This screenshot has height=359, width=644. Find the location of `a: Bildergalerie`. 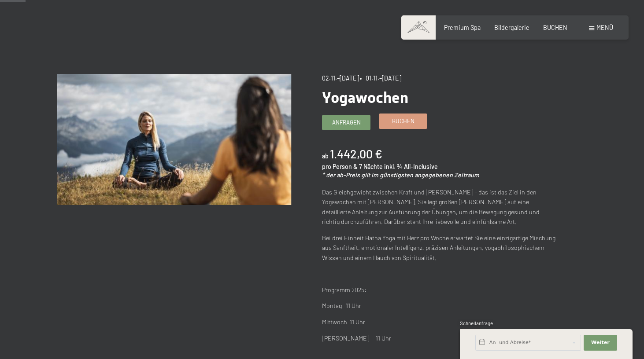

a: Bildergalerie is located at coordinates (512, 27).